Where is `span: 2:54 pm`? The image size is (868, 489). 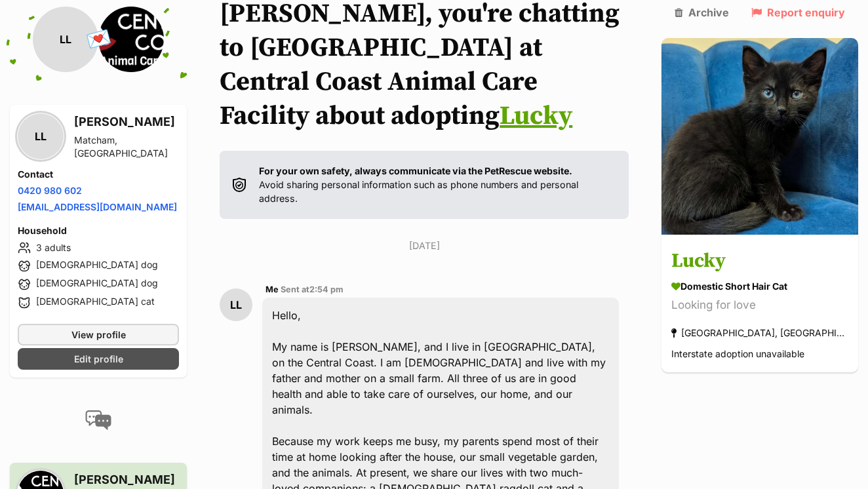 span: 2:54 pm is located at coordinates (327, 289).